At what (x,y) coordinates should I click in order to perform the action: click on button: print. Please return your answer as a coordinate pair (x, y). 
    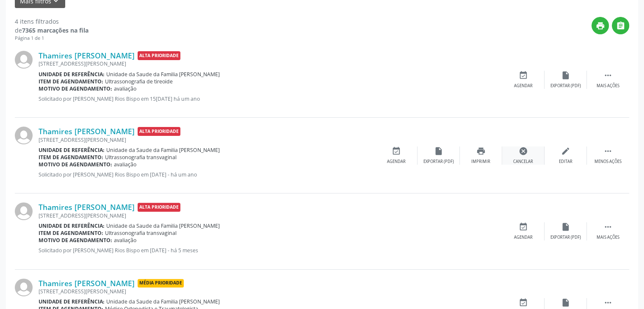
    Looking at the image, I should click on (600, 25).